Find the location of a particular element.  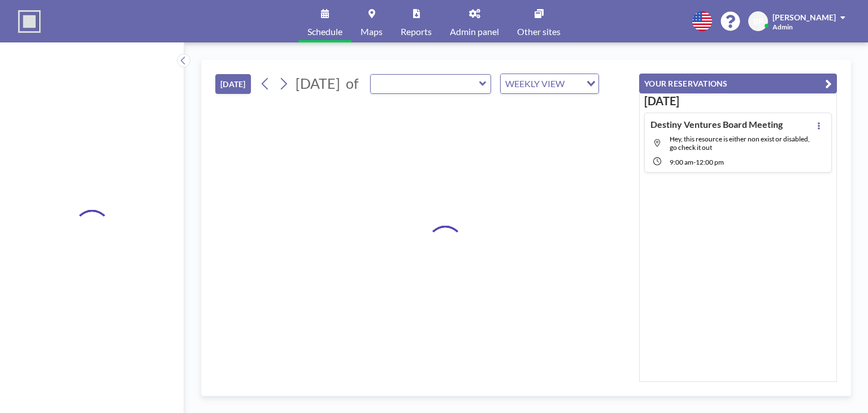

span: Other sites is located at coordinates (539, 32).